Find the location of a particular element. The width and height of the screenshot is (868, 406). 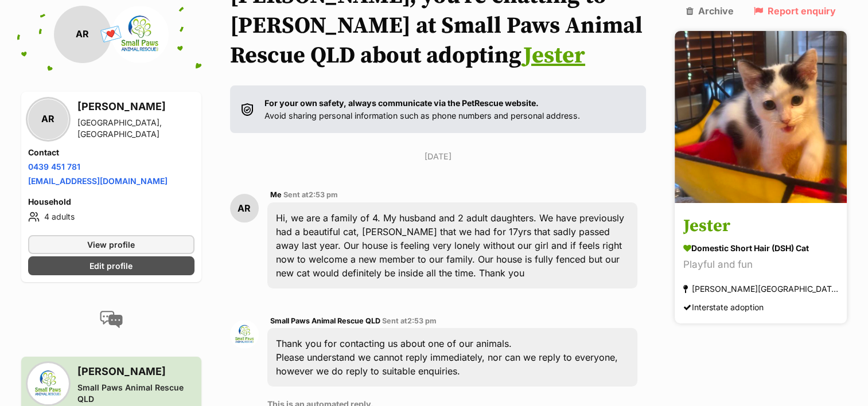

h4: Contact is located at coordinates (112, 152).